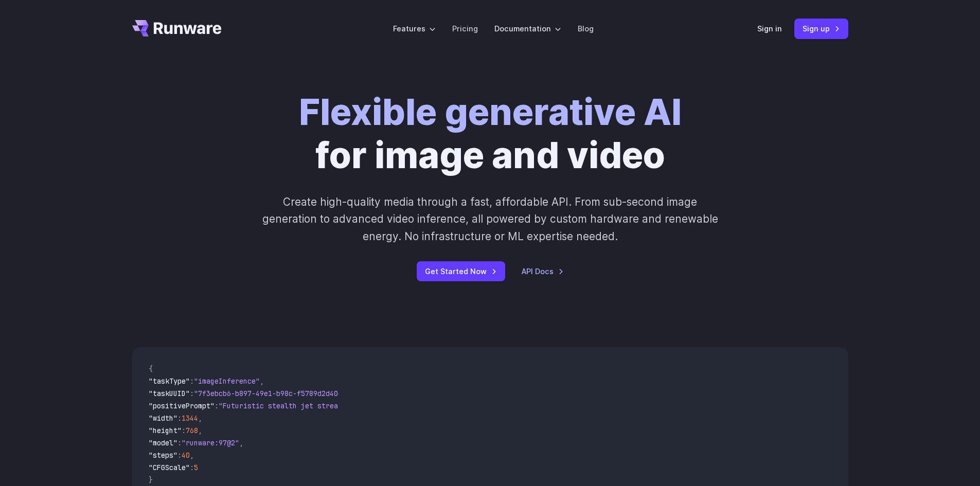 This screenshot has width=980, height=486. What do you see at coordinates (821, 29) in the screenshot?
I see `a: Sign up` at bounding box center [821, 29].